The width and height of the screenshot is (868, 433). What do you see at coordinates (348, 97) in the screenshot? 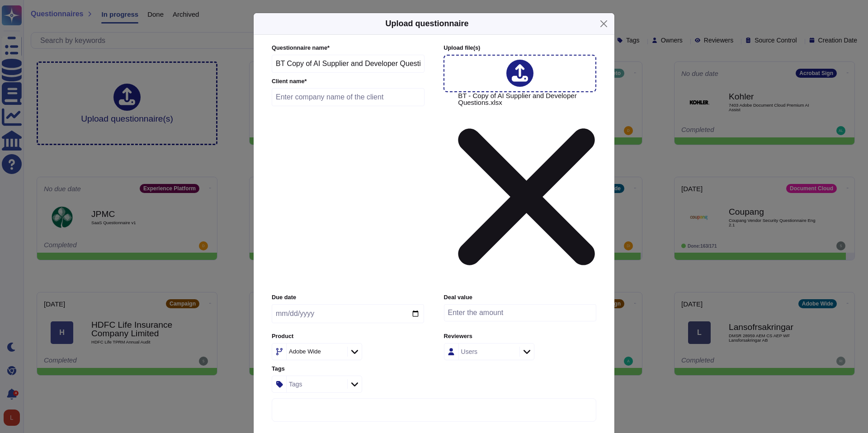
I see `input: Enter company name of the client` at bounding box center [348, 97].